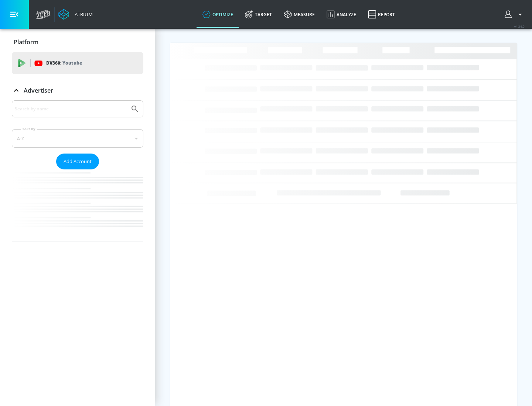 The width and height of the screenshot is (532, 406). I want to click on span: Add Account, so click(77, 161).